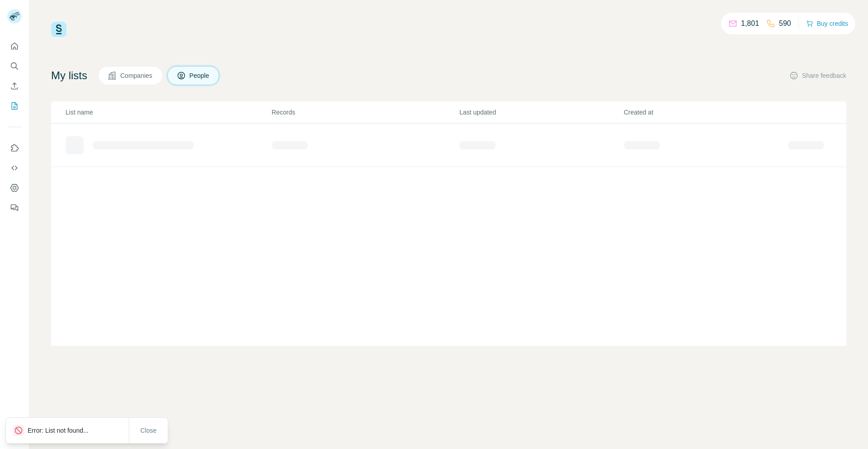 The image size is (868, 449). What do you see at coordinates (148, 430) in the screenshot?
I see `span: Close` at bounding box center [148, 430].